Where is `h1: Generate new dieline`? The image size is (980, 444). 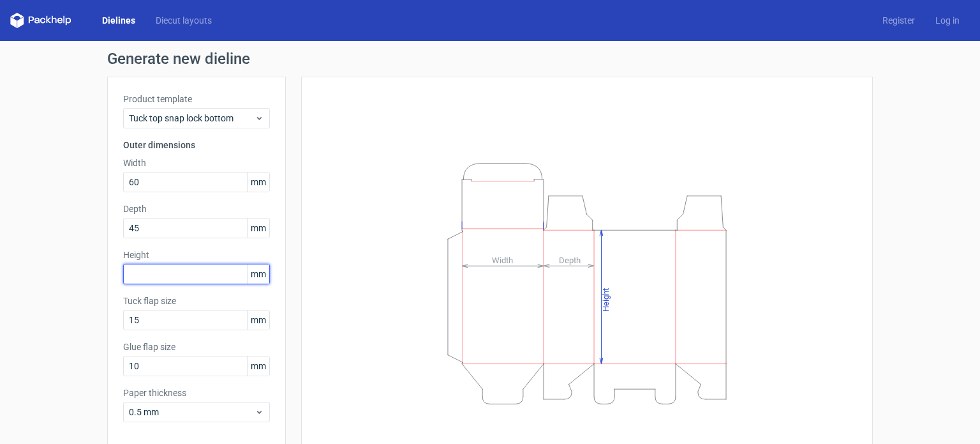
h1: Generate new dieline is located at coordinates (490, 59).